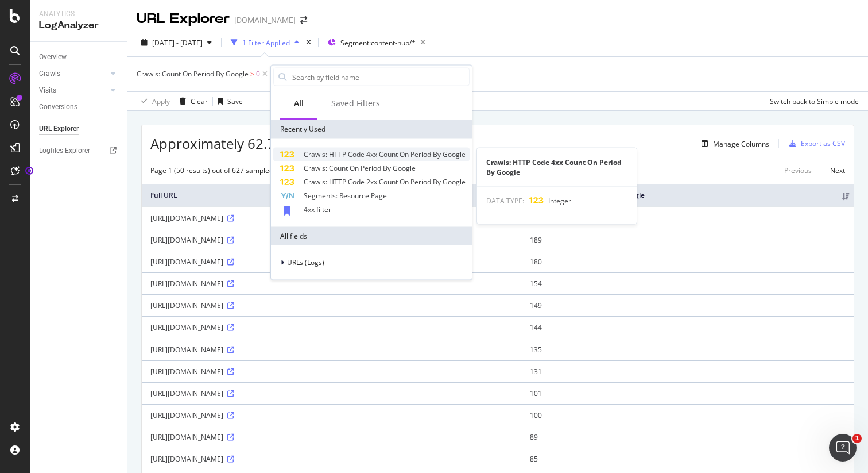 The width and height of the screenshot is (868, 473). What do you see at coordinates (384, 154) in the screenshot?
I see `span: Crawls: HTTP Code 4xx Count On Period By Google` at bounding box center [384, 154].